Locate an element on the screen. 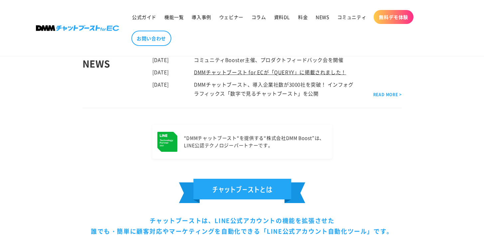  span: コミュニティ is located at coordinates (352, 17).